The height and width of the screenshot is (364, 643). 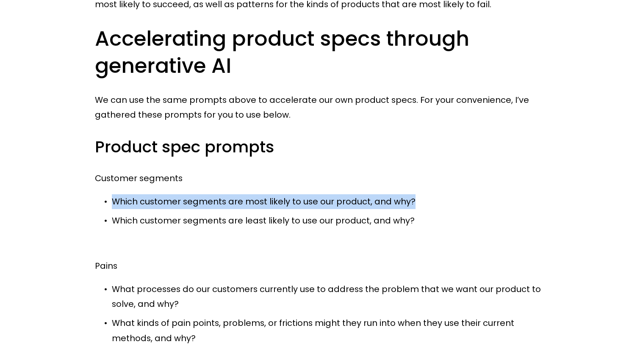 What do you see at coordinates (322, 266) in the screenshot?
I see `p: Pains` at bounding box center [322, 266].